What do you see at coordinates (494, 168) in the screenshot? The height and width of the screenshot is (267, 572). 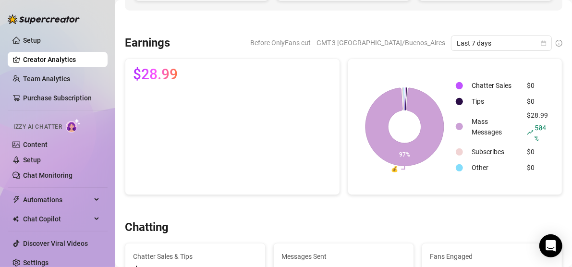 I see `td: Other` at bounding box center [494, 168].